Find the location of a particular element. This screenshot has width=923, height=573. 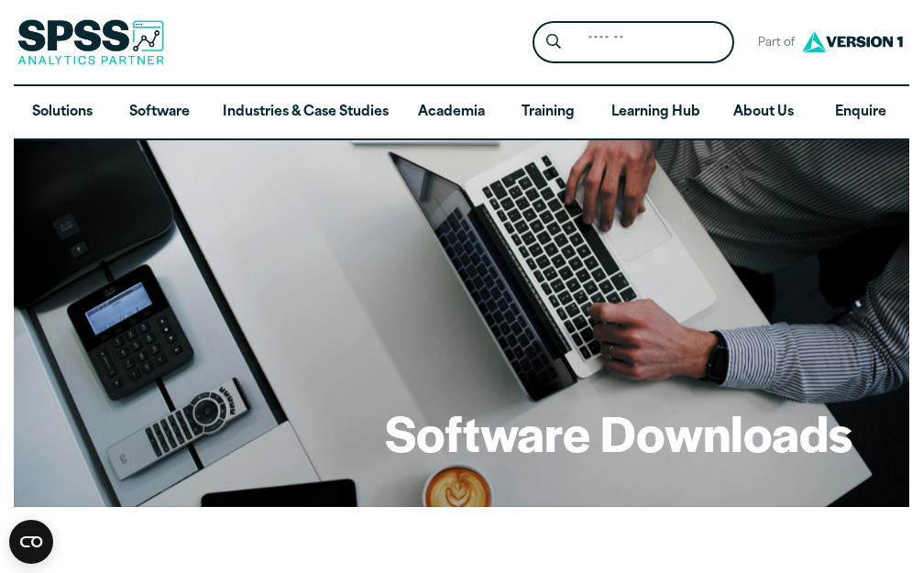

a: About Us is located at coordinates (764, 113).